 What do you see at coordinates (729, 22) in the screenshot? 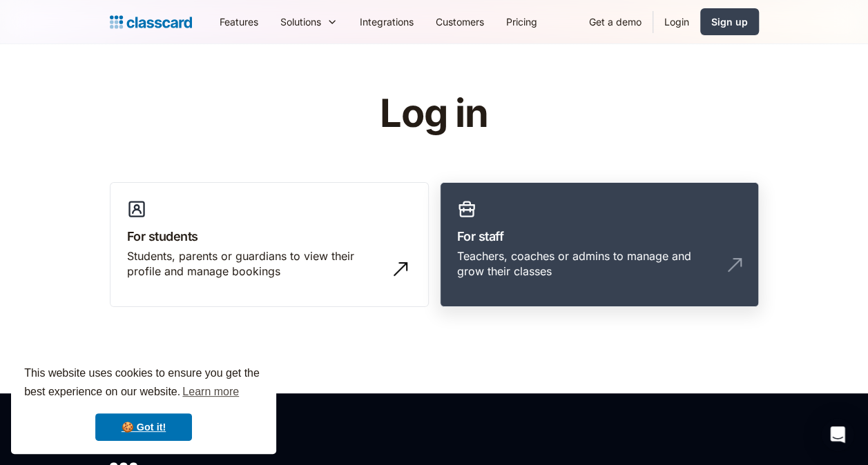
I see `div: Sign up` at bounding box center [729, 22].